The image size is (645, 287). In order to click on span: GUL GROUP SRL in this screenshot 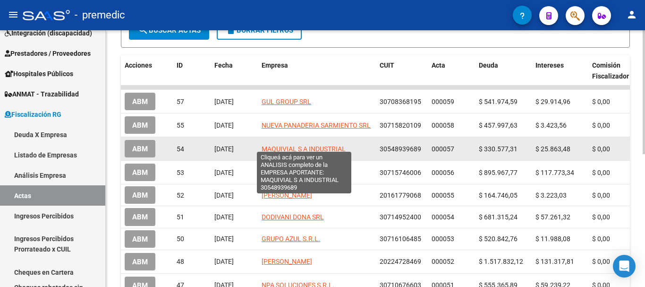, I will do `click(286, 102)`.